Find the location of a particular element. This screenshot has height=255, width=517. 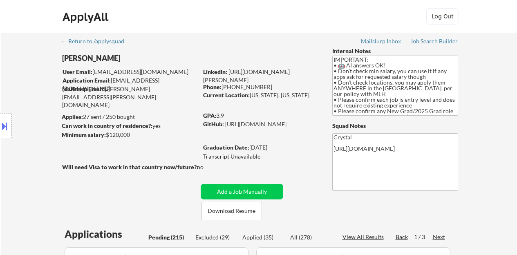

div: Next is located at coordinates (440, 237).